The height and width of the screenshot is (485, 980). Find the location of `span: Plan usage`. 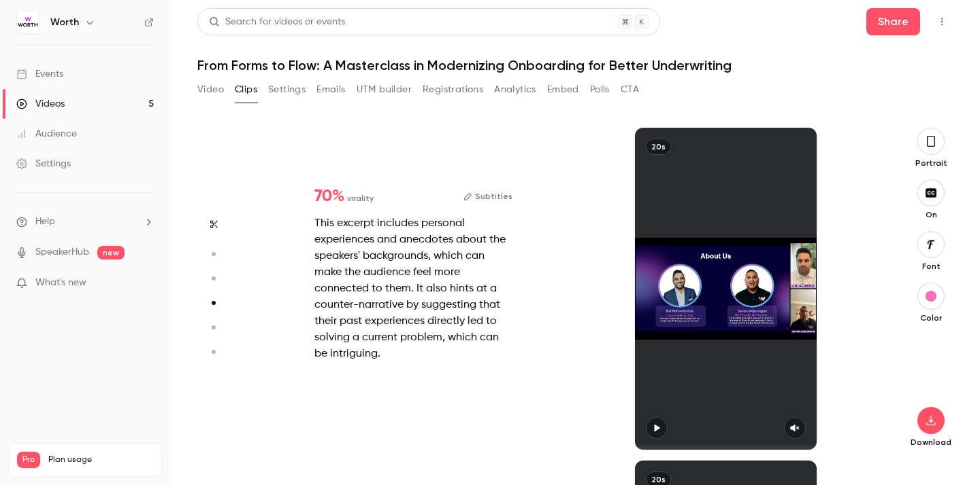

span: Plan usage is located at coordinates (101, 460).